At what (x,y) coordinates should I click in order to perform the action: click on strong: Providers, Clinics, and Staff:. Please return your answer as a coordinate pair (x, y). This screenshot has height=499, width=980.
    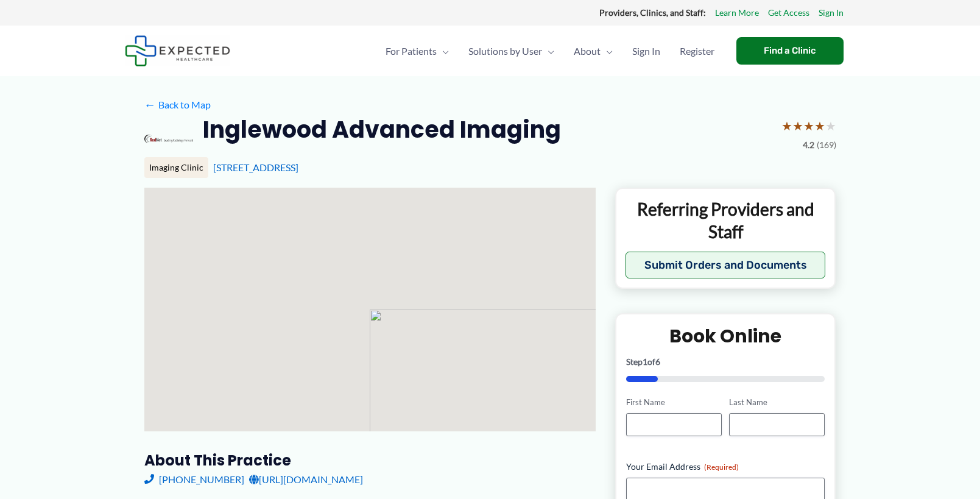
    Looking at the image, I should click on (653, 12).